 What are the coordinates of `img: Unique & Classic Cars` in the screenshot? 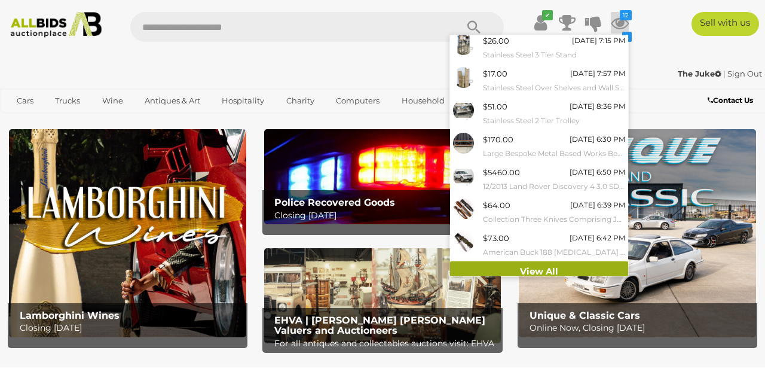 It's located at (637, 233).